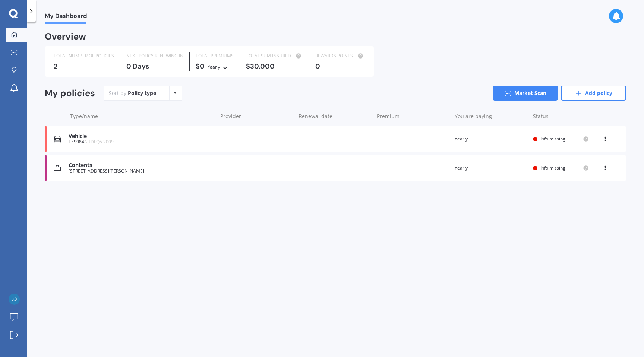  What do you see at coordinates (274, 56) in the screenshot?
I see `div: TOTAL SUM INSURED` at bounding box center [274, 56].